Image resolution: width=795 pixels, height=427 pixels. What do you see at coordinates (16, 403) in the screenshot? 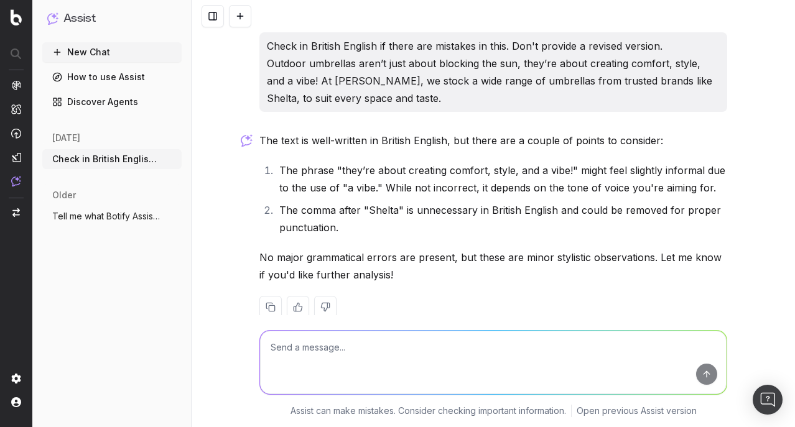
I see `img: My account` at bounding box center [16, 403].